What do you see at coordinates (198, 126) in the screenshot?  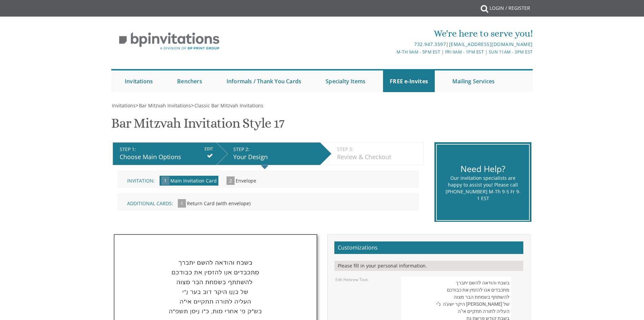 I see `h1: Bar Mitzvah Invitation Style 17` at bounding box center [198, 126].